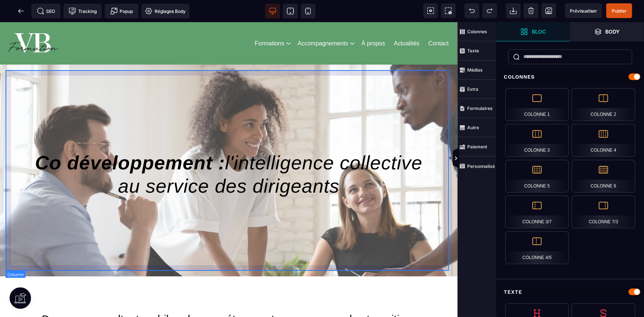 This screenshot has height=317, width=644. Describe the element at coordinates (477, 70) in the screenshot. I see `span: Médias` at that location.